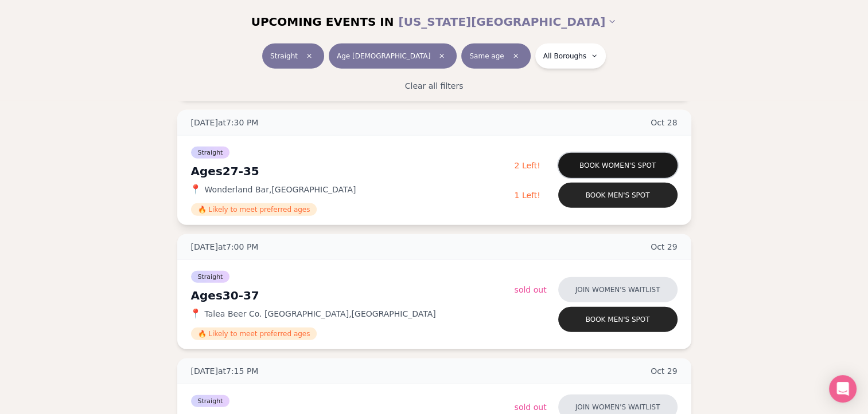 Image resolution: width=868 pixels, height=414 pixels. Describe the element at coordinates (294, 57) in the screenshot. I see `button: StraightClear event type filter` at that location.